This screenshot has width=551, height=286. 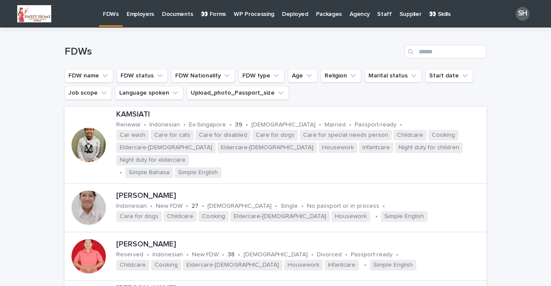 What do you see at coordinates (34, 14) in the screenshot?
I see `img: DrUcv-7-4iFr6TNTQvU6S6e0hj8jrL55UyPofdXkq1Q` at bounding box center [34, 14].